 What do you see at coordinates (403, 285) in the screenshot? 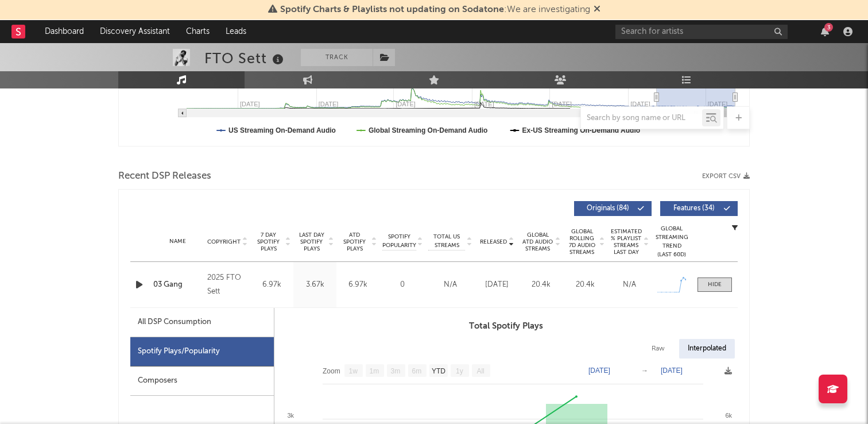
I see `div: 0` at bounding box center [403, 285].